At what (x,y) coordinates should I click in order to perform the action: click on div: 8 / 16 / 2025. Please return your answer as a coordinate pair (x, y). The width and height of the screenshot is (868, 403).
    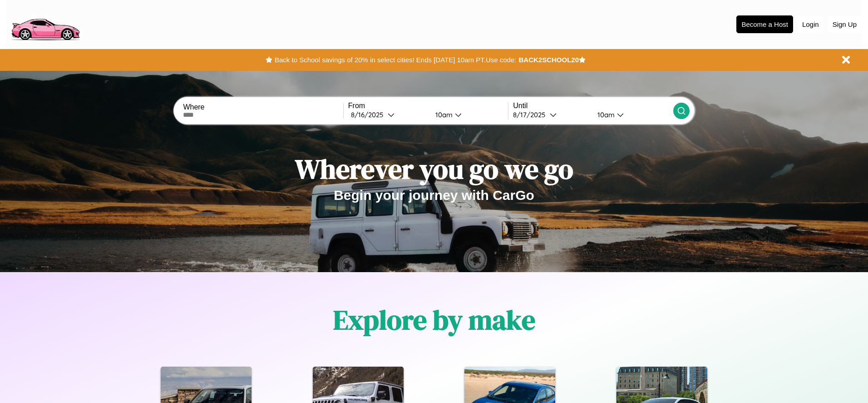
    Looking at the image, I should click on (369, 114).